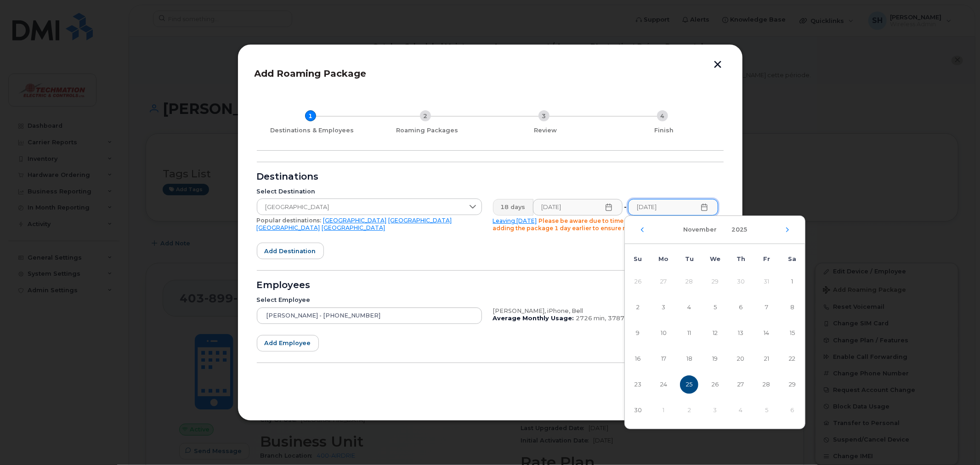 Image resolution: width=980 pixels, height=465 pixels. What do you see at coordinates (638, 259) in the screenshot?
I see `span: Su` at bounding box center [638, 259].